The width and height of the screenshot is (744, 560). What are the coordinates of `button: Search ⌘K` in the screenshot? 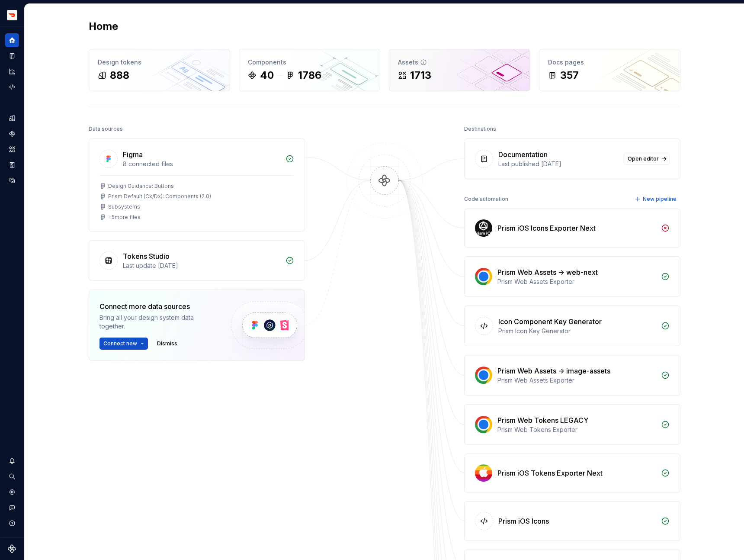 It's located at (12, 477).